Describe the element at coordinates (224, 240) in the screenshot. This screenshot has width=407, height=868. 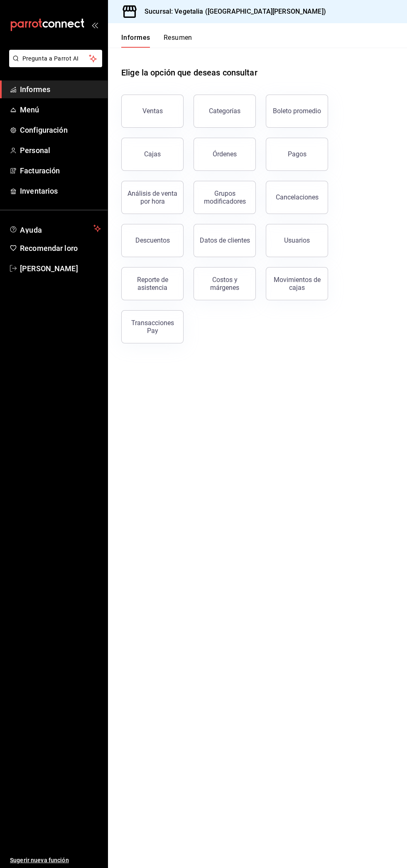
I see `button: Datos de clientes` at that location.